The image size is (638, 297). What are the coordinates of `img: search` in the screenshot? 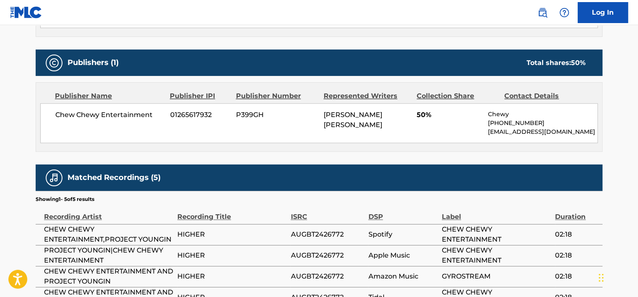 It's located at (542, 13).